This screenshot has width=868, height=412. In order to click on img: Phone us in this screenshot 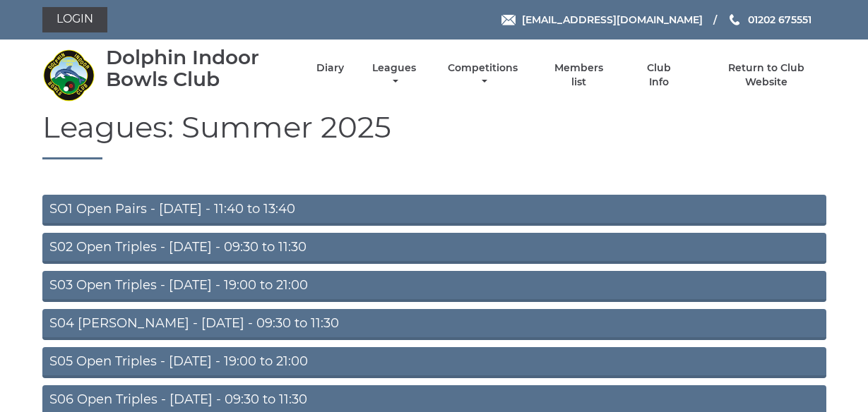, I will do `click(735, 20)`.